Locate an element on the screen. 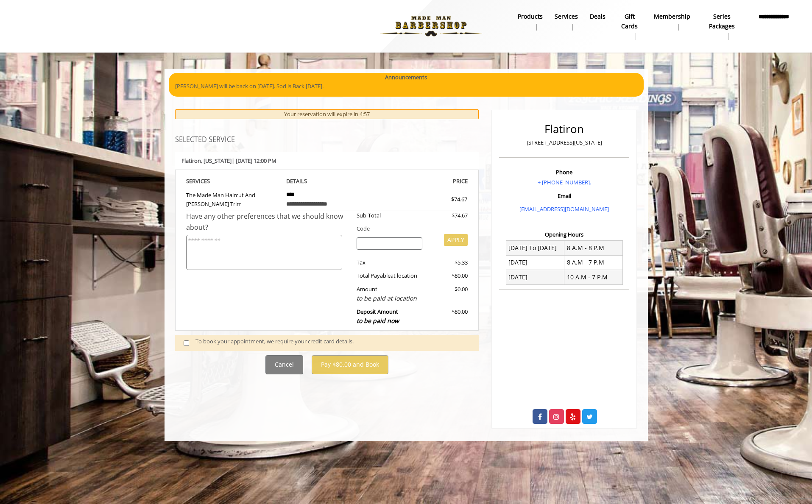  div: Amount is located at coordinates (389, 294).